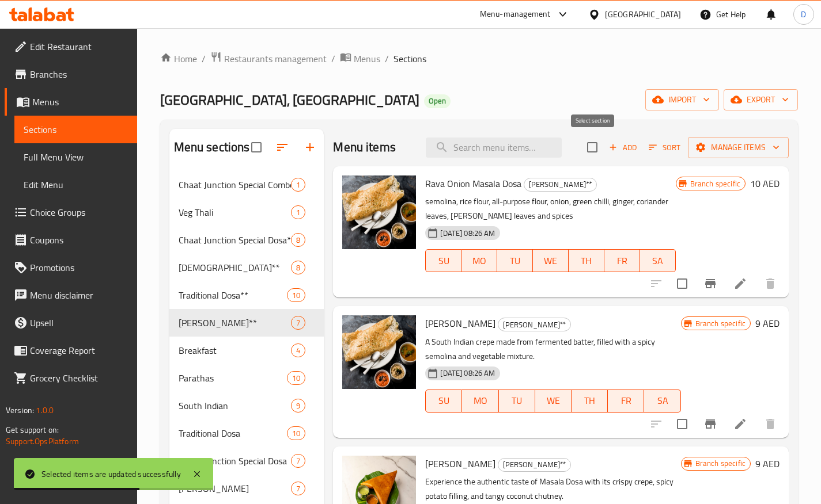  Describe the element at coordinates (79, 47) in the screenshot. I see `span: Edit Restaurant` at that location.